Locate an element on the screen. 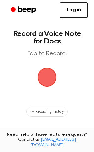 This screenshot has width=94, height=152. a: Beep is located at coordinates (24, 10).